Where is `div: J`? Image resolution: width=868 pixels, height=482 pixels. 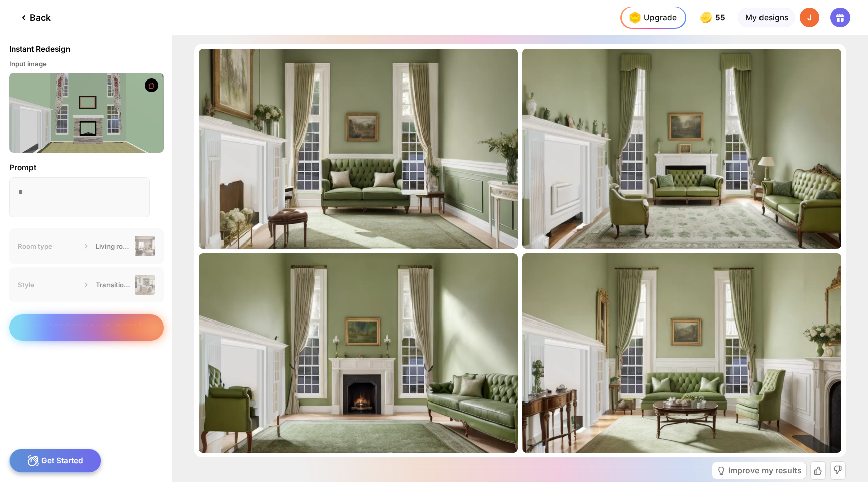 div: J is located at coordinates (810, 18).